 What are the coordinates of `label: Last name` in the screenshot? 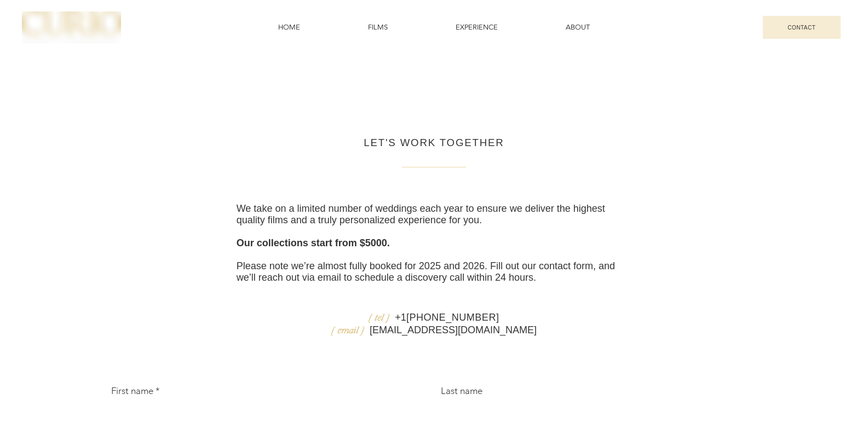 It's located at (462, 391).